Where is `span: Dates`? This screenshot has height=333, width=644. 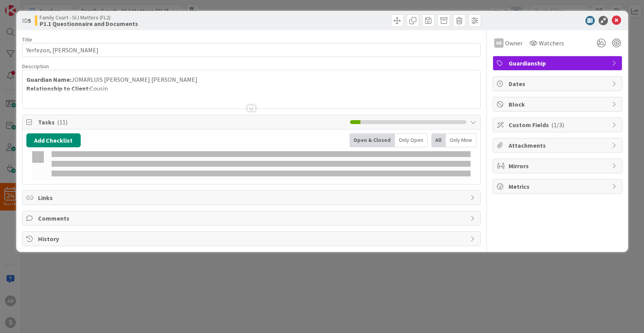 span: Dates is located at coordinates (558, 84).